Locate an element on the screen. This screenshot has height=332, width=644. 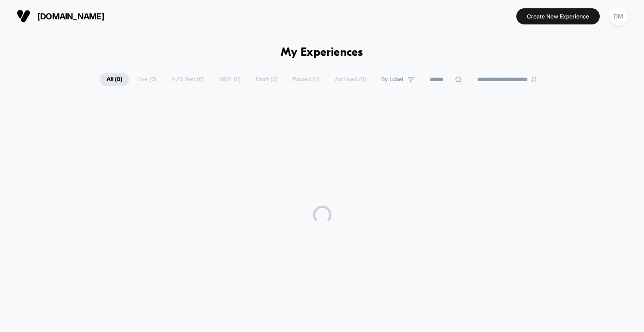
span: All ( 0 ) is located at coordinates (114, 79).